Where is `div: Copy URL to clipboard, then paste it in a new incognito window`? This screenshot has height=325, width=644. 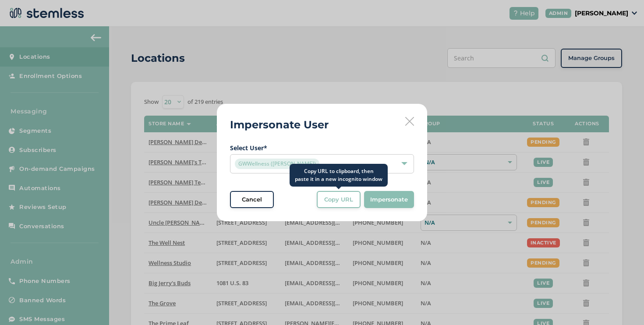
div: Copy URL to clipboard, then paste it in a new incognito window is located at coordinates (339, 175).